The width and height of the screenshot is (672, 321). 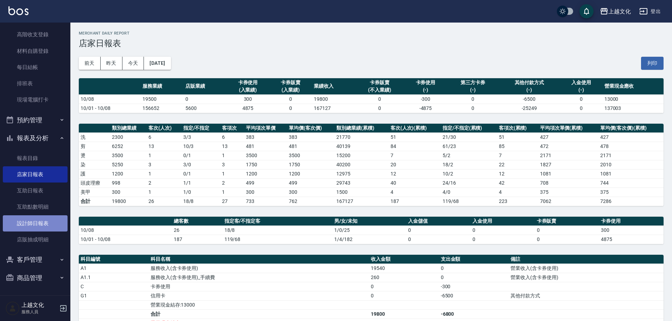 What do you see at coordinates (469, 183) in the screenshot?
I see `td: 24 / 16` at bounding box center [469, 183].